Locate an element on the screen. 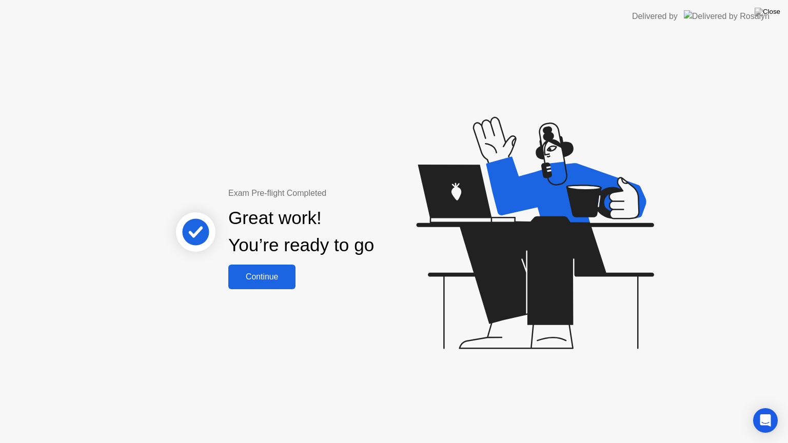 The image size is (788, 443). div: Open Intercom Messenger is located at coordinates (765, 421).